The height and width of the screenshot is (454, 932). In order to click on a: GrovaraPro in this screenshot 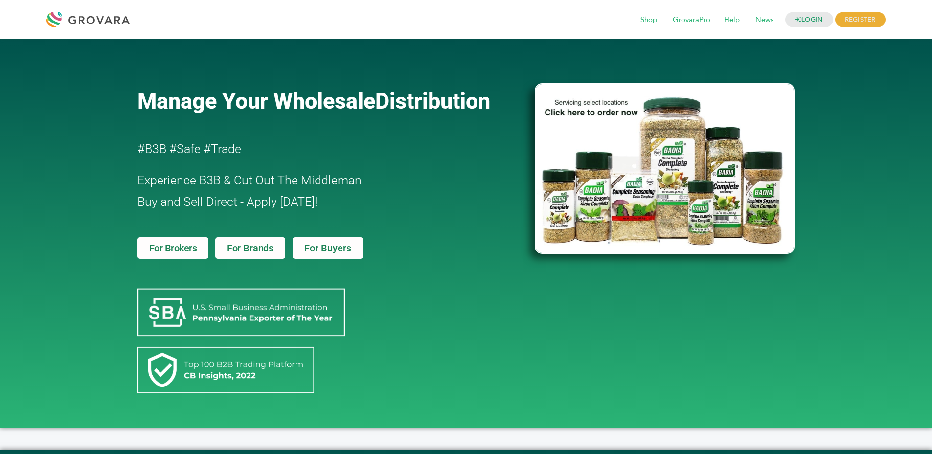, I will do `click(692, 20)`.